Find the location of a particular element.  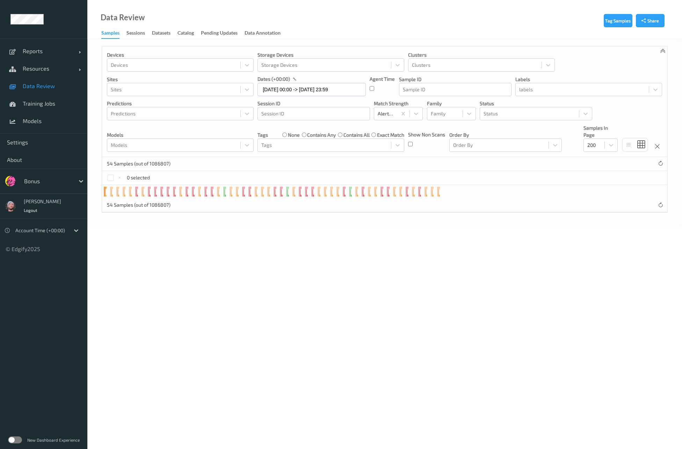

a: Catalog is located at coordinates (189, 33).